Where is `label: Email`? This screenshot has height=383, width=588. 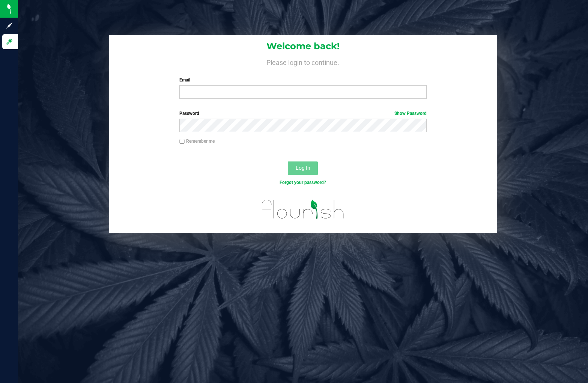
label: Email is located at coordinates (303, 80).